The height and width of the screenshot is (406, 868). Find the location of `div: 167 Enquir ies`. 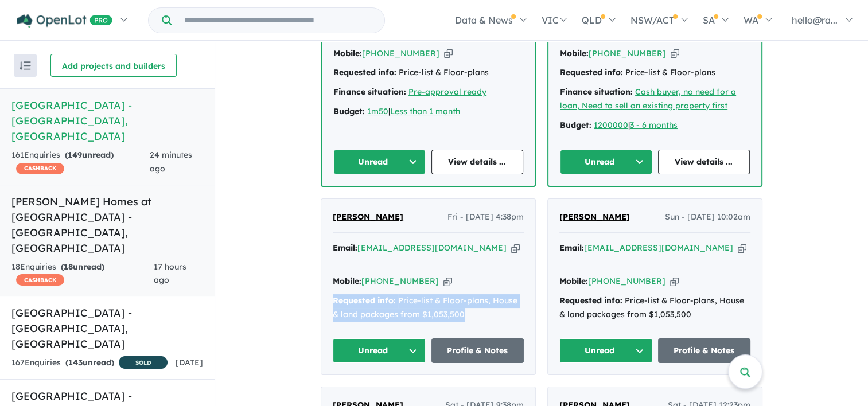

div: 167 Enquir ies is located at coordinates (90, 364).